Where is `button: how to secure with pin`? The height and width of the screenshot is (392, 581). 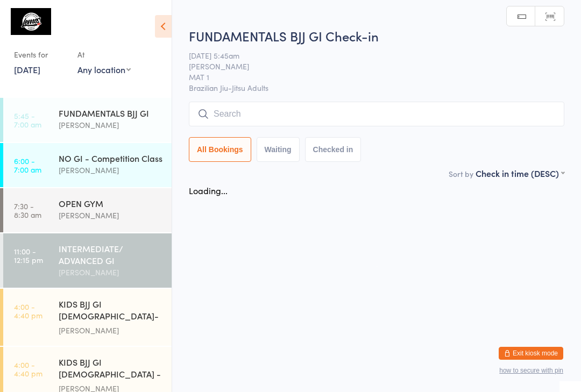 button: how to secure with pin is located at coordinates (531, 371).